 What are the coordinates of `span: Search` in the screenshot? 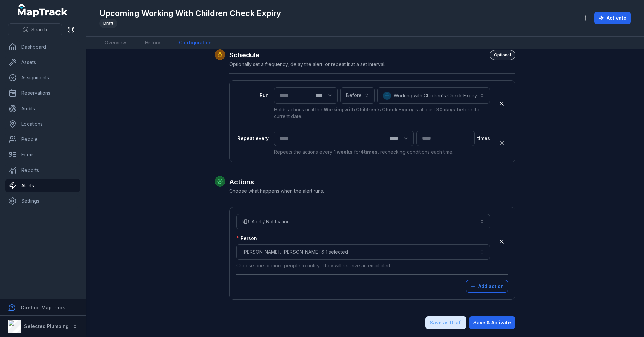 It's located at (39, 30).